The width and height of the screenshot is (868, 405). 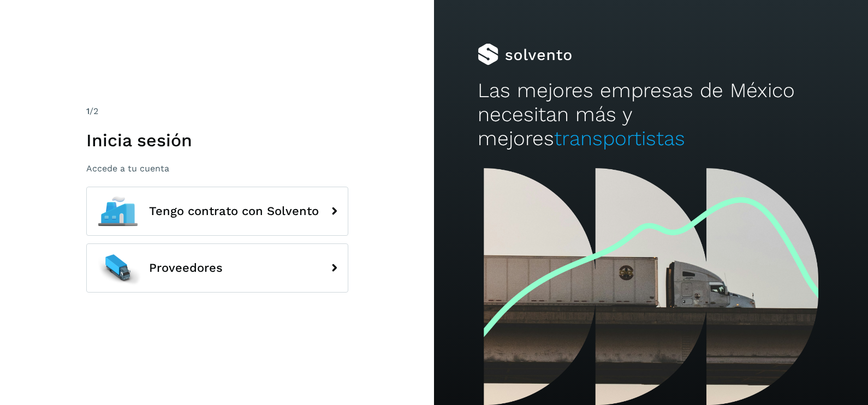 I want to click on h1: Inicia sesión, so click(x=217, y=140).